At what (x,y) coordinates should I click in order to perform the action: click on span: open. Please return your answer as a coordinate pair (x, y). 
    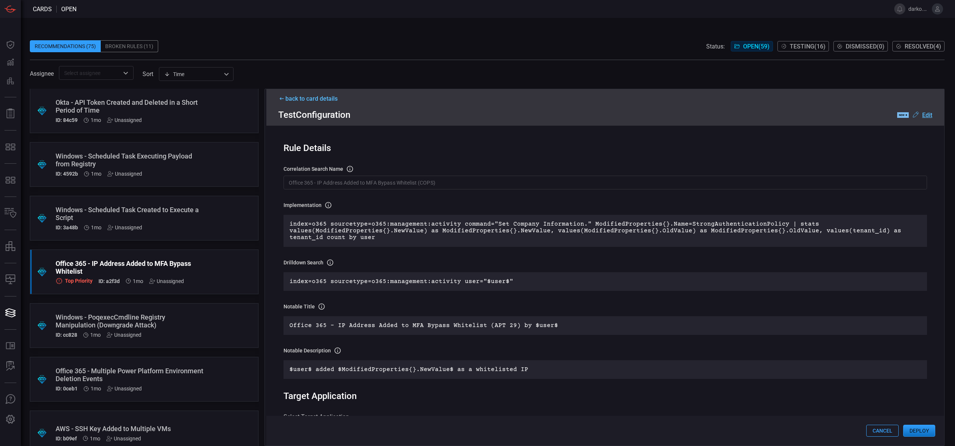
    Looking at the image, I should click on (69, 9).